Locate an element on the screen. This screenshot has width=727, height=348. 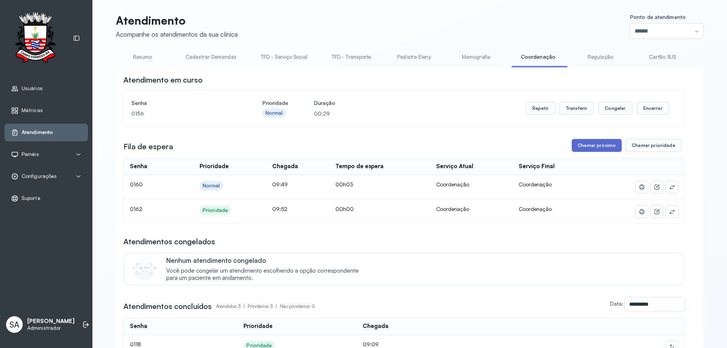
p: 00:29 is located at coordinates (324, 114).